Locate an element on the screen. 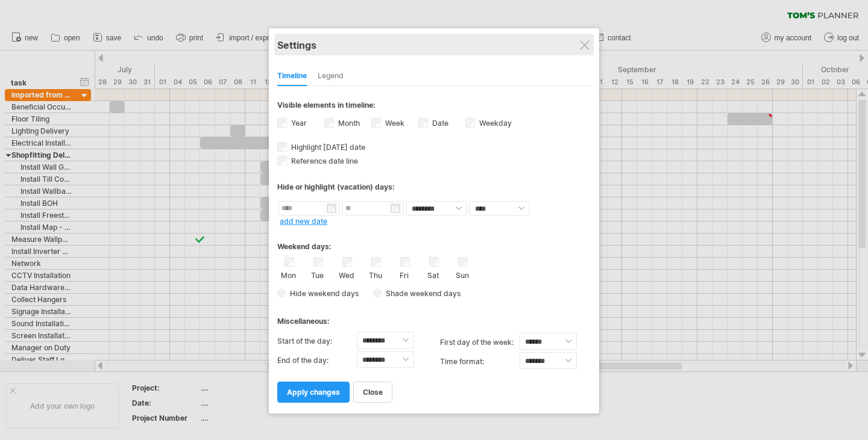 This screenshot has height=440, width=868. label: Time format: is located at coordinates (480, 362).